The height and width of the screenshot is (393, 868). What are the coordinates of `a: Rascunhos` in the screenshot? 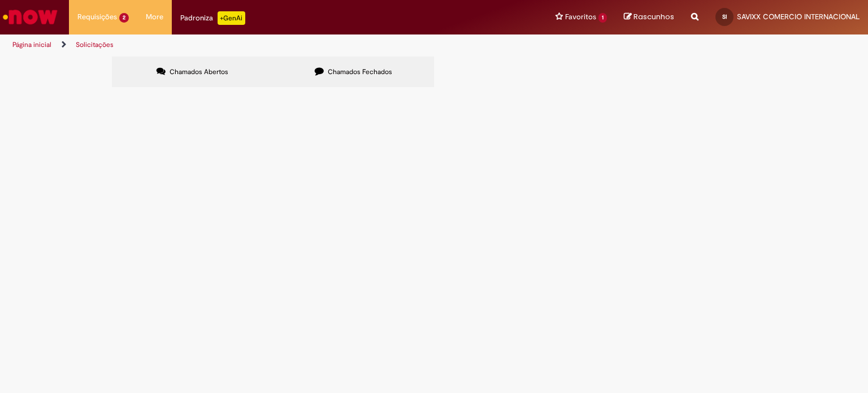 It's located at (649, 17).